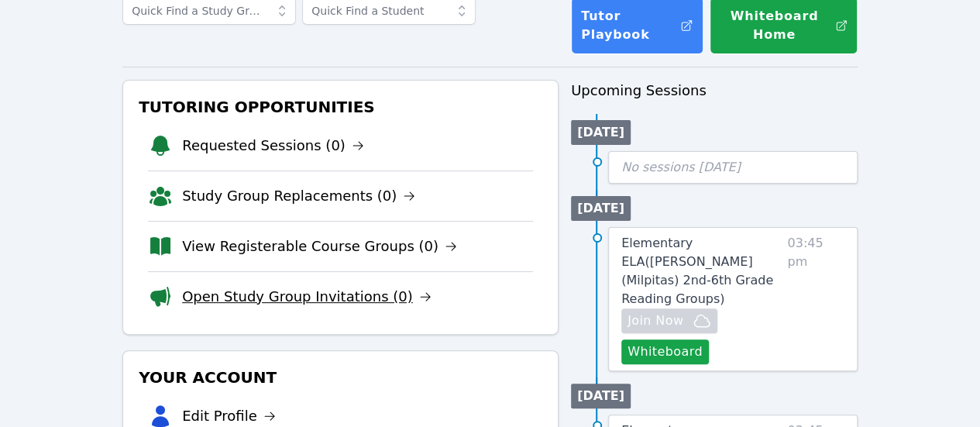 The height and width of the screenshot is (427, 980). Describe the element at coordinates (340, 107) in the screenshot. I see `h3: Tutoring Opportunities` at that location.